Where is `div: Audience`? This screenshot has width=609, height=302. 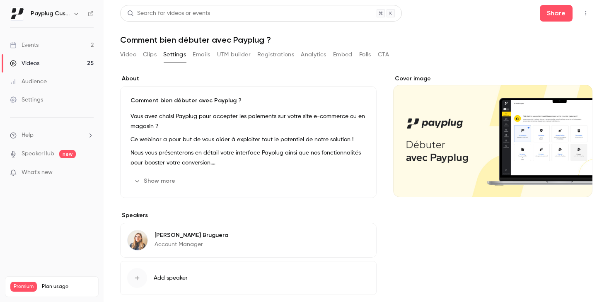
div: Audience is located at coordinates (28, 82).